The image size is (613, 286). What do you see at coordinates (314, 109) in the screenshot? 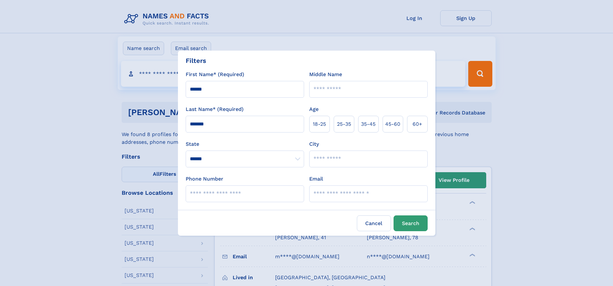
I see `label: Age` at bounding box center [314, 109].